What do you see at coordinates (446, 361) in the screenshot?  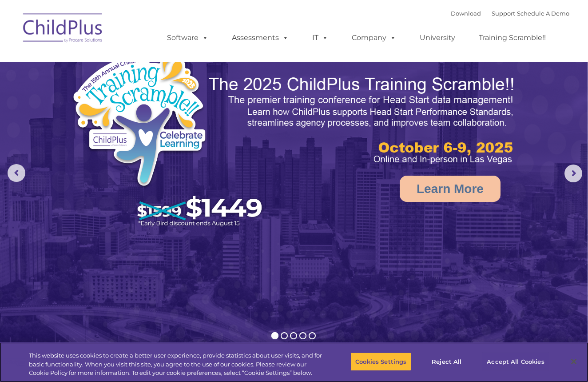 I see `button: Reject All` at bounding box center [446, 361].